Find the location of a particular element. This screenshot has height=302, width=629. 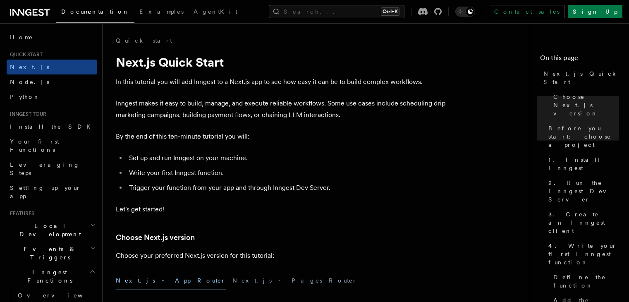

button: Events & Triggers is located at coordinates (52, 253).